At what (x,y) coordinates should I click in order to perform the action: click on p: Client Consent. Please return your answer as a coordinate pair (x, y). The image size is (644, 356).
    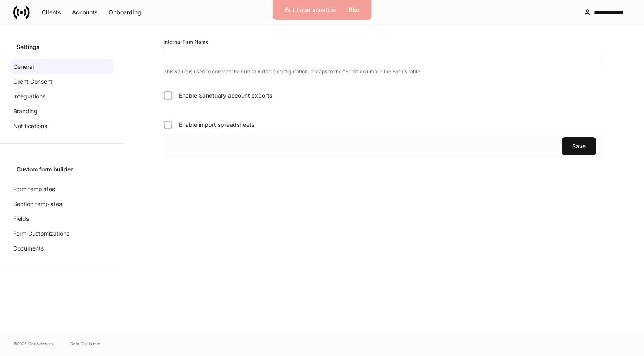
    Looking at the image, I should click on (32, 82).